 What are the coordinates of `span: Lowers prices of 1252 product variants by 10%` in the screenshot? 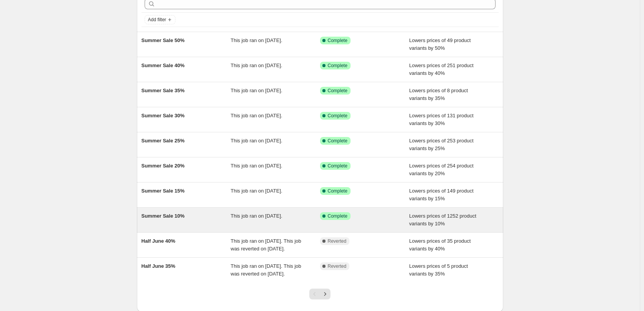 It's located at (442, 219).